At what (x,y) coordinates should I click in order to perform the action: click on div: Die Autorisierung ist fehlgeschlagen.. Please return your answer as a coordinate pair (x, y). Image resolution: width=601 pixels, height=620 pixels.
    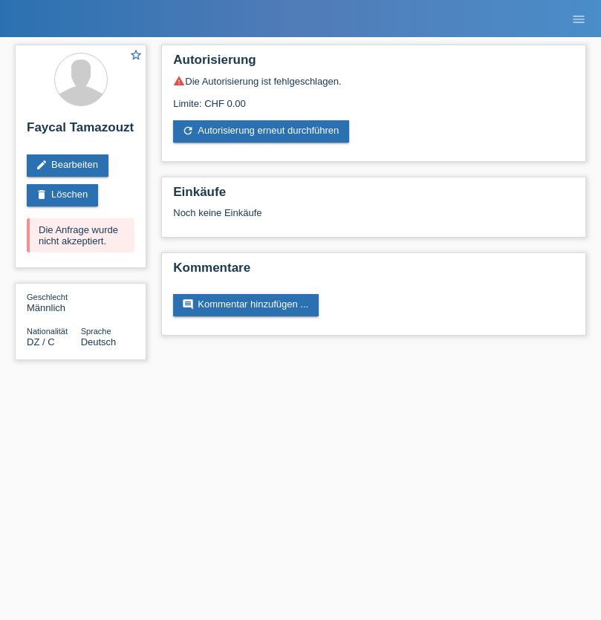
    Looking at the image, I should click on (374, 81).